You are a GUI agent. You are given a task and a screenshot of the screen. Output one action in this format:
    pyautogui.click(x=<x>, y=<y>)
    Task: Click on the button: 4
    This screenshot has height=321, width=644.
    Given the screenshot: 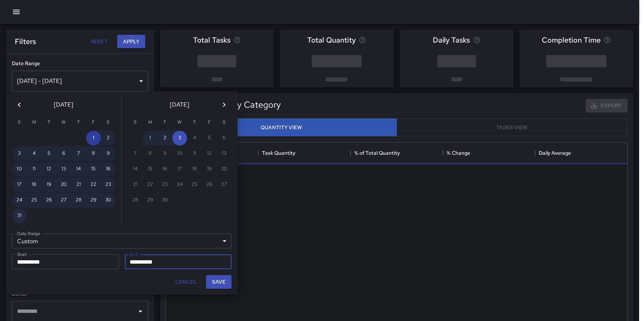 What is the action you would take?
    pyautogui.click(x=34, y=154)
    